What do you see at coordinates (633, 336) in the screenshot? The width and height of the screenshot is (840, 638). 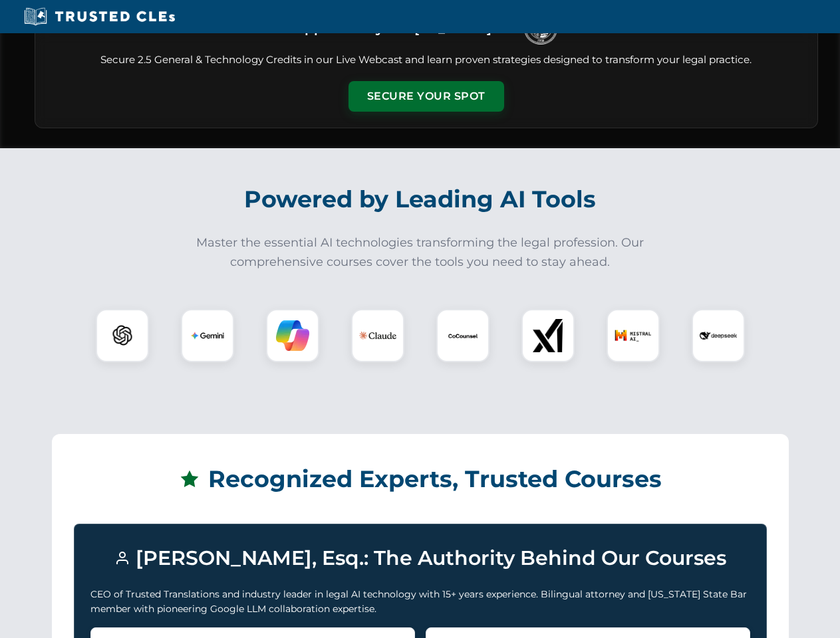 I see `img: Mistral AI Logo` at bounding box center [633, 336].